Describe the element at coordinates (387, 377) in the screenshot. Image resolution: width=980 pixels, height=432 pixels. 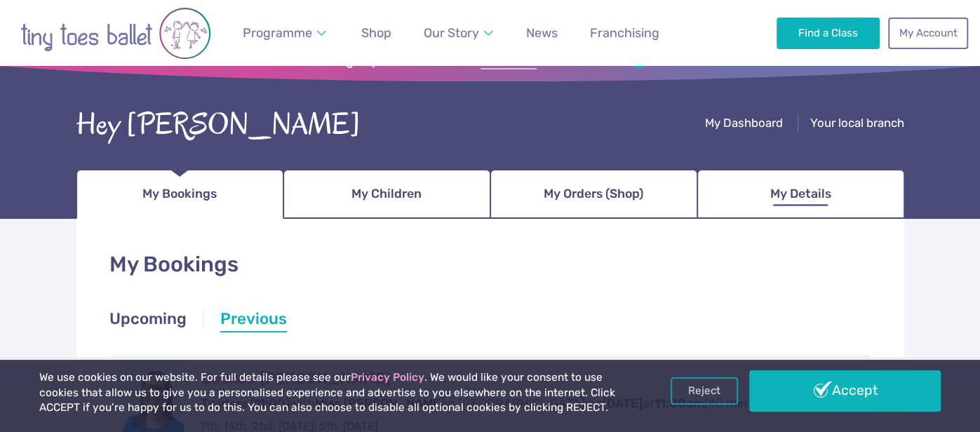
I see `a: Privacy Policy` at that location.